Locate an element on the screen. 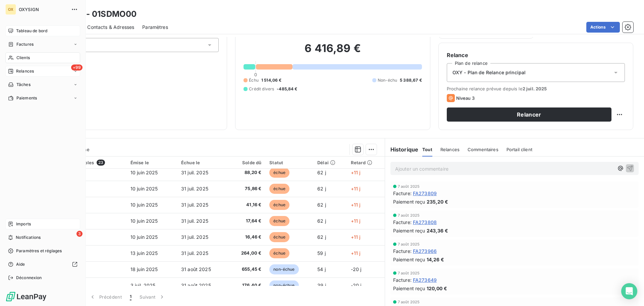 This screenshot has width=644, height=306. span: Clients is located at coordinates (23, 58).